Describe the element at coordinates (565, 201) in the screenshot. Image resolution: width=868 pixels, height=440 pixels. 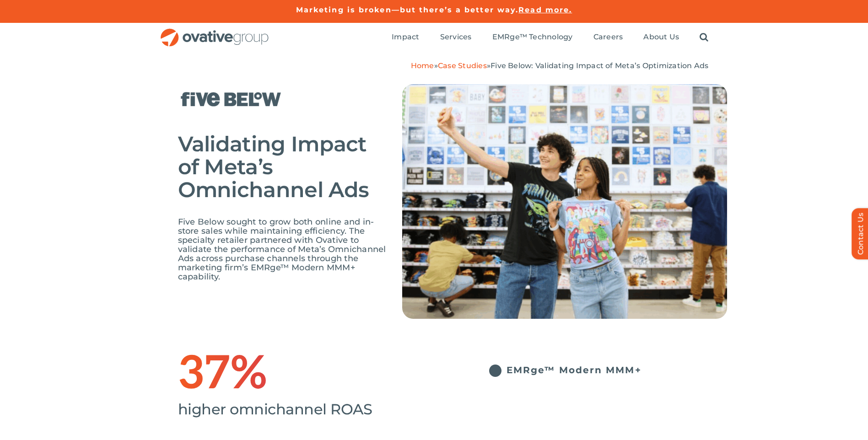
I see `img: Five-Below-4.png` at that location.